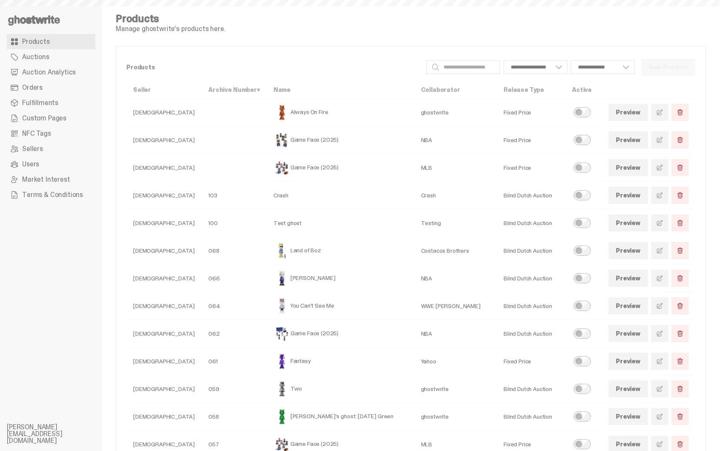 The width and height of the screenshot is (726, 451). I want to click on td: 061, so click(234, 361).